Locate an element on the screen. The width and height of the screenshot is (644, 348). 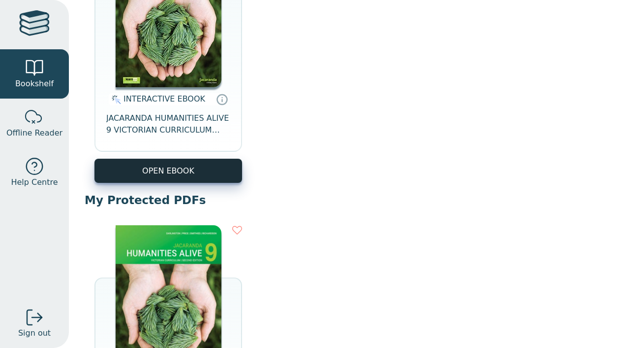
img: interactive.svg is located at coordinates (114, 99).